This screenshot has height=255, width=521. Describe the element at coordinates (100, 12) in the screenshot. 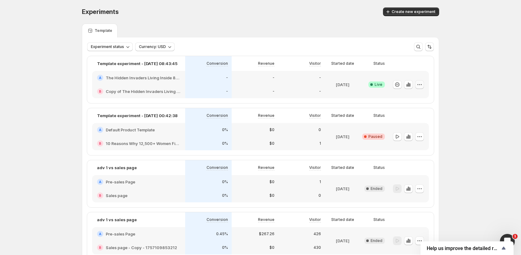

I see `span: Experiments` at that location.